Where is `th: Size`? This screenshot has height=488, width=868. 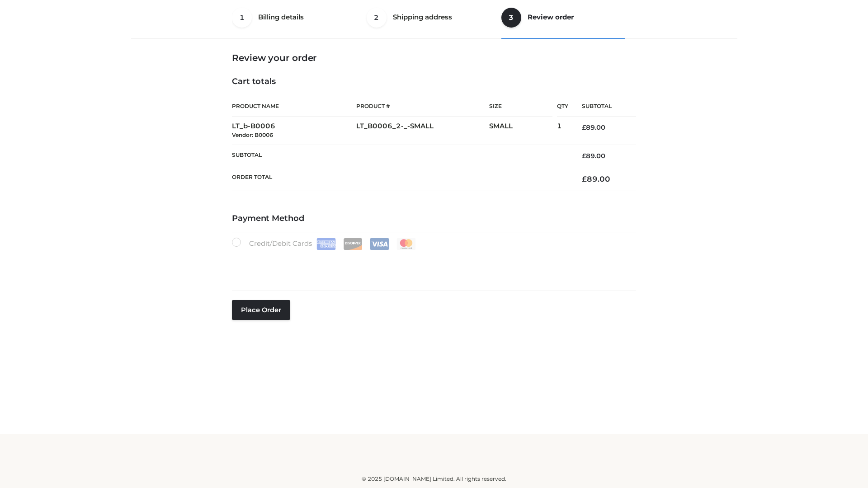
th: Size is located at coordinates (521, 106).